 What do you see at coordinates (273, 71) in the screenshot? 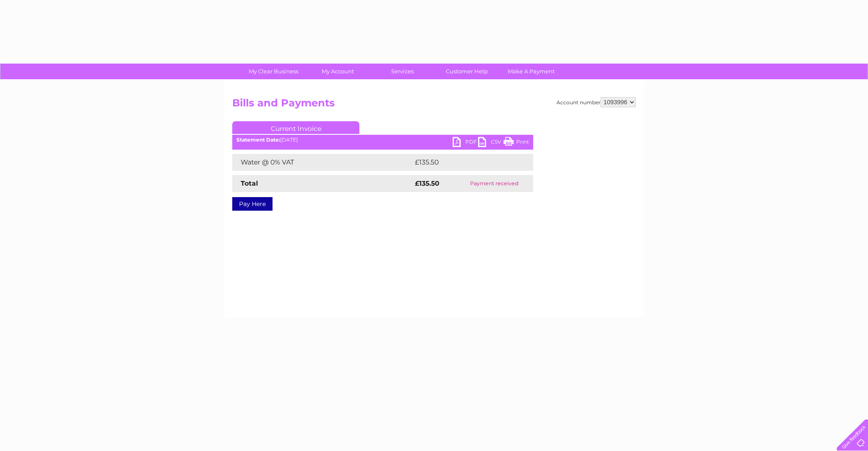
I see `a: My Clear Business` at bounding box center [273, 71].